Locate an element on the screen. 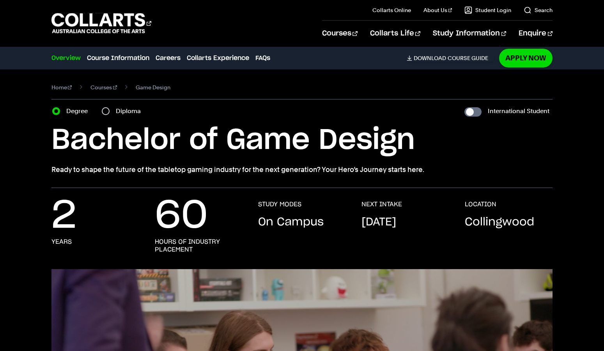 The image size is (604, 351). p: 60 is located at coordinates (181, 216).